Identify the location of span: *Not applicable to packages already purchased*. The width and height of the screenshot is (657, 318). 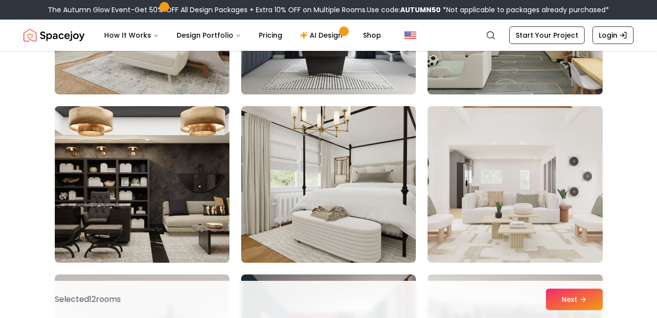
(525, 10).